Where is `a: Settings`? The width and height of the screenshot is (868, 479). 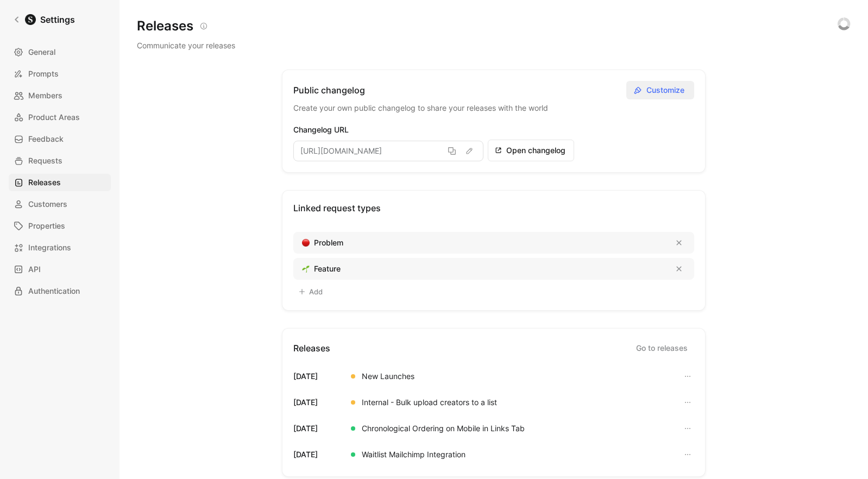
a: Settings is located at coordinates (44, 19).